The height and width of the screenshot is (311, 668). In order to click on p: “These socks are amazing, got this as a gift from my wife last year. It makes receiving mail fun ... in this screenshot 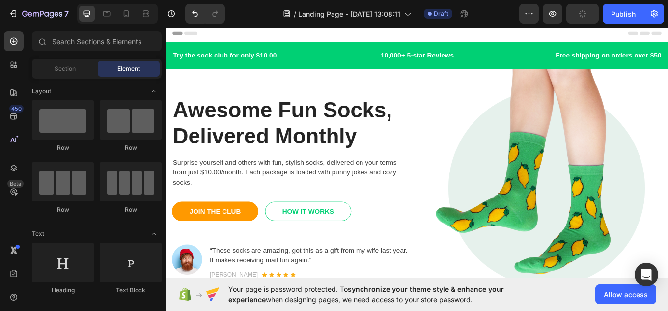, I will do `click(169, 270)`.